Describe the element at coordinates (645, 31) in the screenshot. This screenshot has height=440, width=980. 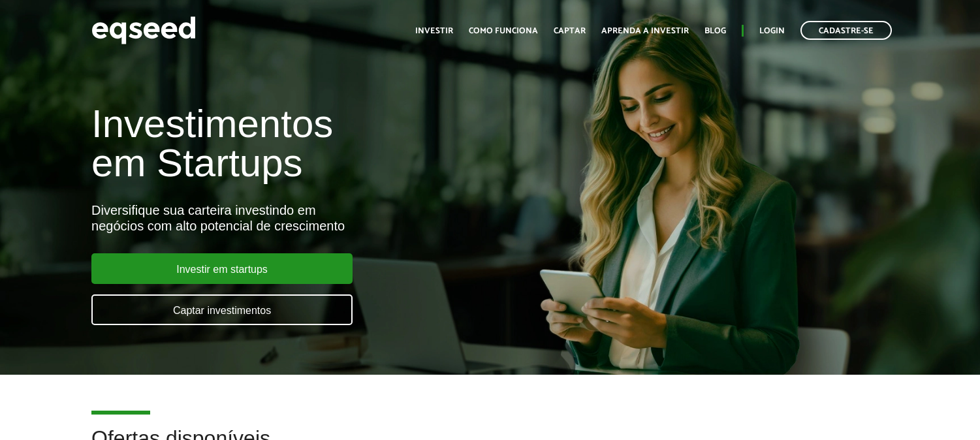
I see `a: Aprenda a investir` at that location.